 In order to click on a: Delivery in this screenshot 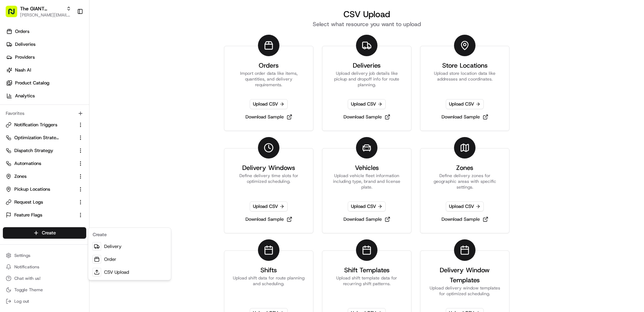, I will do `click(130, 246)`.